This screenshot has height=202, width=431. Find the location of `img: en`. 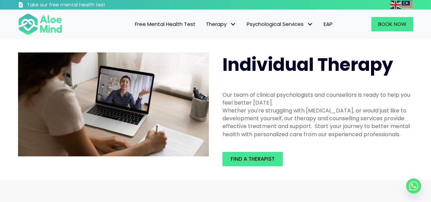

img: en is located at coordinates (396, 5).